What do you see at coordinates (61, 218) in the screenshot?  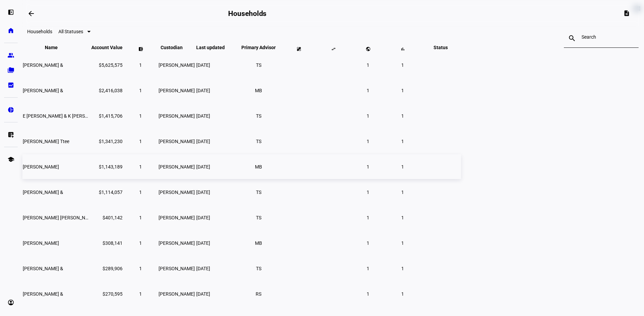 I see `span: James Alan Thompson &` at bounding box center [61, 218].